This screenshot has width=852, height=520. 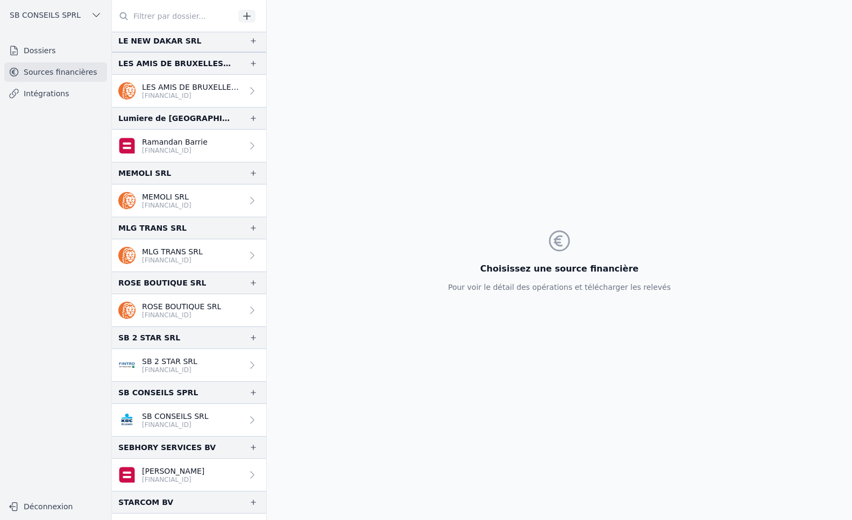 I want to click on div: MEMOLI SRL, so click(x=145, y=173).